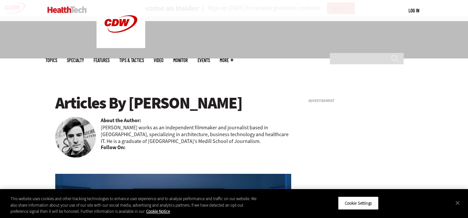 The height and width of the screenshot is (218, 468). I want to click on a: Video, so click(159, 60).